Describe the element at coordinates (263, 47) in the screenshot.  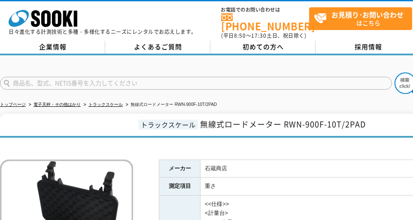
I see `a: 初めての方へ` at that location.